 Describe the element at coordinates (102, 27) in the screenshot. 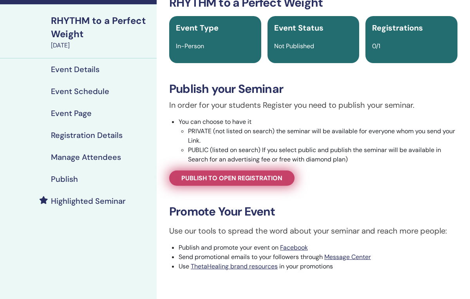

I see `div: RHYTHM to a Perfect Weight` at that location.